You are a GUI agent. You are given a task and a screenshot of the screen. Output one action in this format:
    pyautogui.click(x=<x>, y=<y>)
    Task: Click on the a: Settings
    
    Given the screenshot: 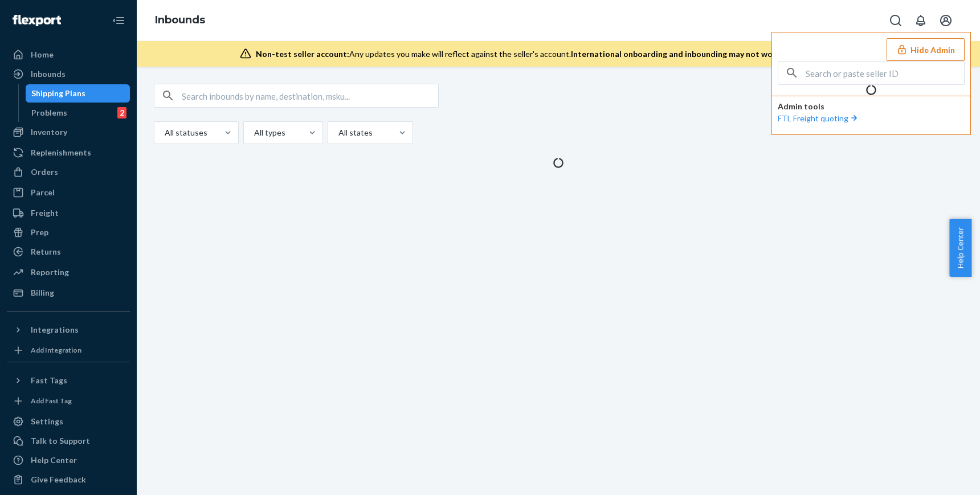 What is the action you would take?
    pyautogui.click(x=68, y=422)
    